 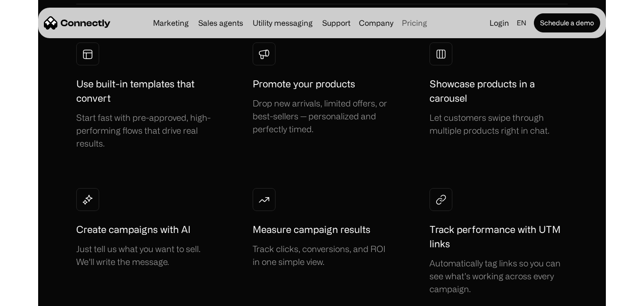 What do you see at coordinates (145, 255) in the screenshot?
I see `div: Just tell us what you want to sell. We’ll write the message.` at bounding box center [145, 255].